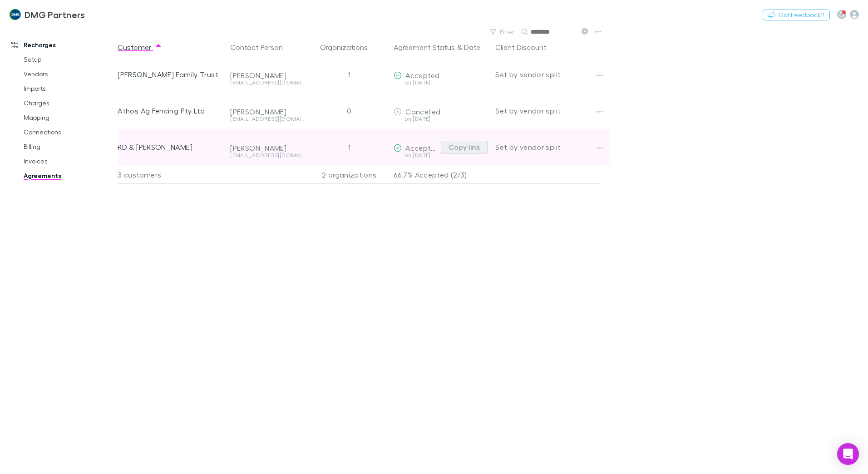 This screenshot has height=474, width=868. Describe the element at coordinates (140, 47) in the screenshot. I see `button: Customer` at that location.